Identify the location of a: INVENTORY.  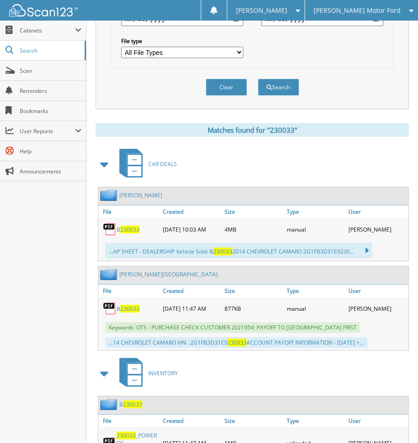
(146, 373).